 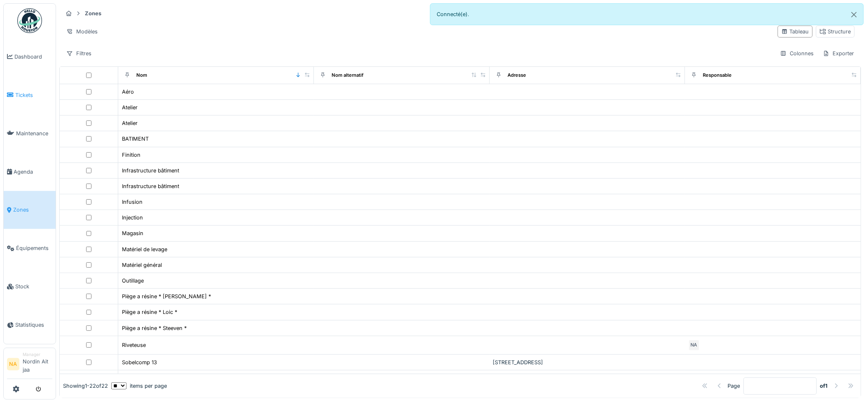 I want to click on div: Aéro, so click(x=128, y=91).